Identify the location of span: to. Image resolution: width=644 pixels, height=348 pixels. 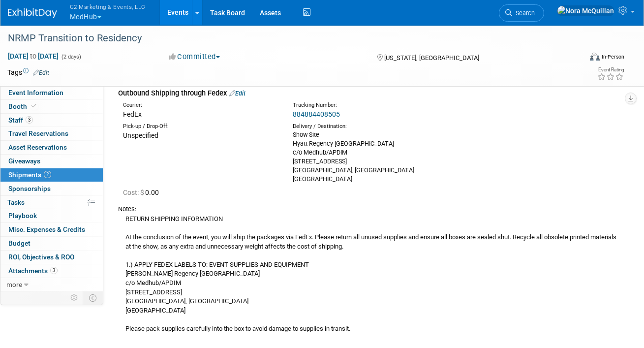
(33, 56).